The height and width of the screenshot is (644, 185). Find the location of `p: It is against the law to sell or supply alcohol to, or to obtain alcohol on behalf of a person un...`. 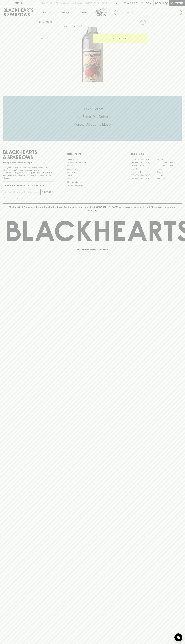

p: It is against the law to sell or supply alcohol to, or to obtain alcohol on behalf of a person un... is located at coordinates (29, 173).